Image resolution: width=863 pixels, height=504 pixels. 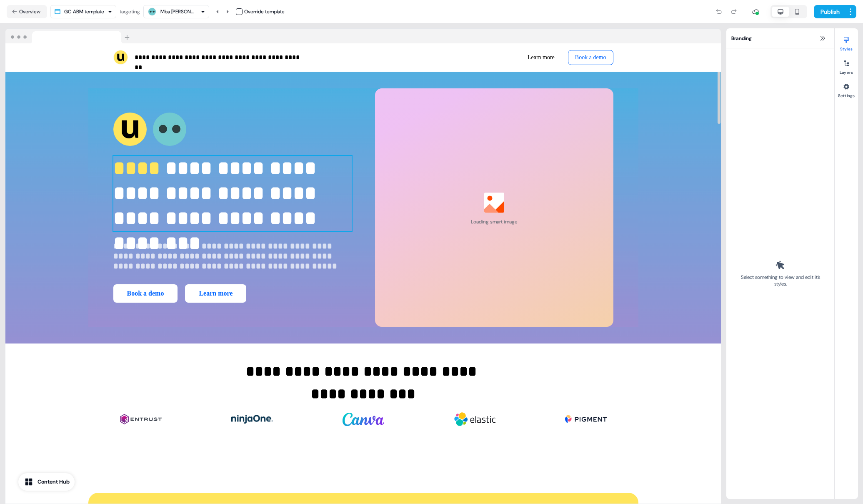 What do you see at coordinates (780, 38) in the screenshot?
I see `div: Branding` at bounding box center [780, 38].